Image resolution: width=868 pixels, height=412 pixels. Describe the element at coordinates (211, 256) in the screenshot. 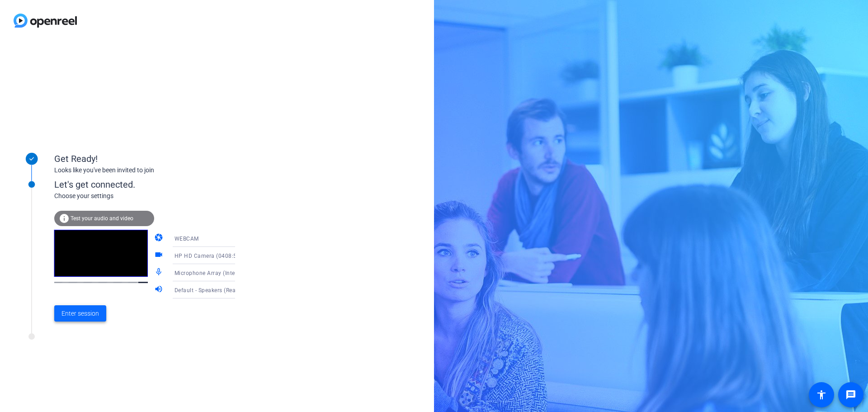

I see `span: HP HD Camera (0408:5347)` at that location.